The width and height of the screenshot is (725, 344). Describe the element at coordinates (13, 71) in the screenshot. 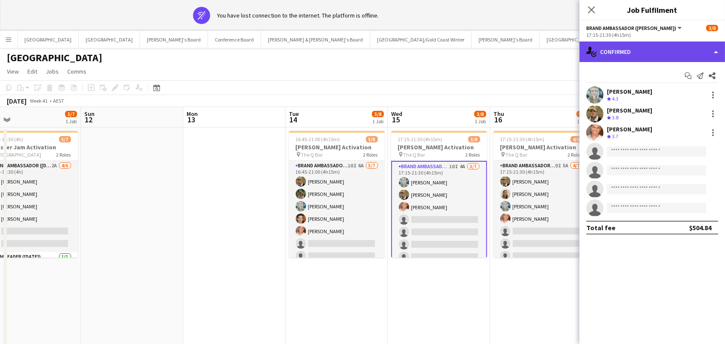

I see `a: View` at that location.